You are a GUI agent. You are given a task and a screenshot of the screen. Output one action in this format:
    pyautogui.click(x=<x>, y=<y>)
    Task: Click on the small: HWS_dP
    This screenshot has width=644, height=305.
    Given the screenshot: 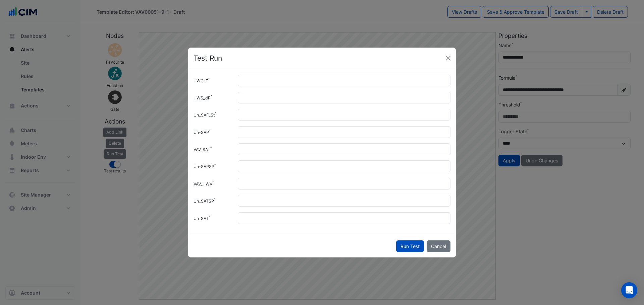 What is the action you would take?
    pyautogui.click(x=202, y=98)
    